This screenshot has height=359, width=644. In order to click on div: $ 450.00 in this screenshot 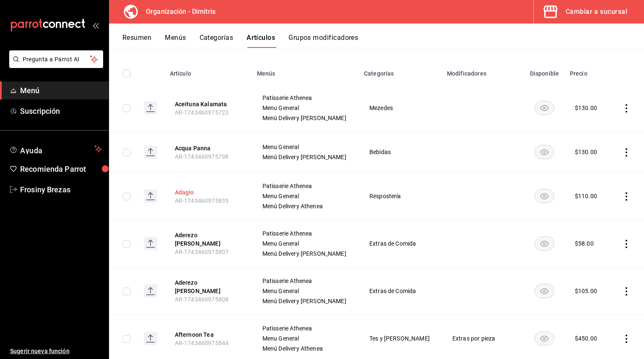, I will do `click(586, 338)`.